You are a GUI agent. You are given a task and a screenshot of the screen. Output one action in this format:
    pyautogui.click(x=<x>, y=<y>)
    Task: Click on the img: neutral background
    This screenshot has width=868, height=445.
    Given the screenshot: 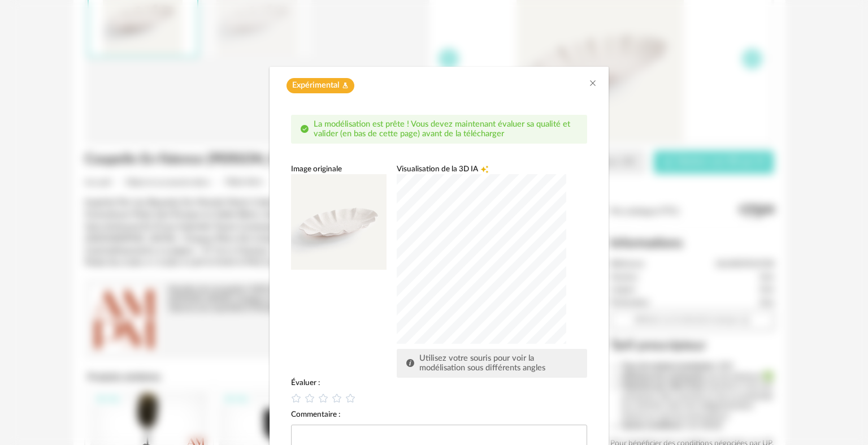 What is the action you would take?
    pyautogui.click(x=339, y=221)
    